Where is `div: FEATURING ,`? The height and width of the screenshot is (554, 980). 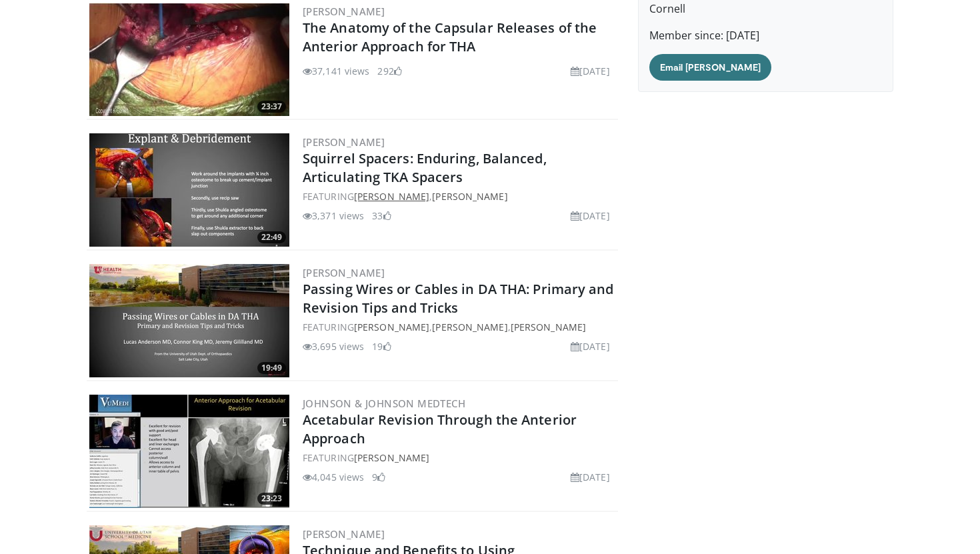 div: FEATURING , is located at coordinates (458, 196).